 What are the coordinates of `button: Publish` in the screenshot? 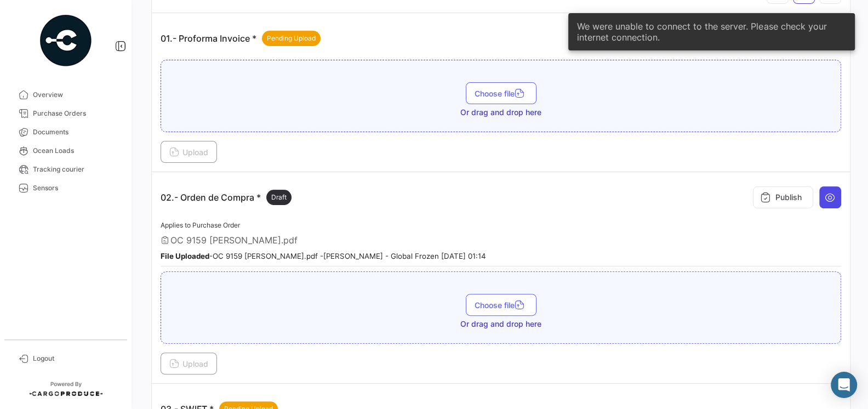 It's located at (783, 198).